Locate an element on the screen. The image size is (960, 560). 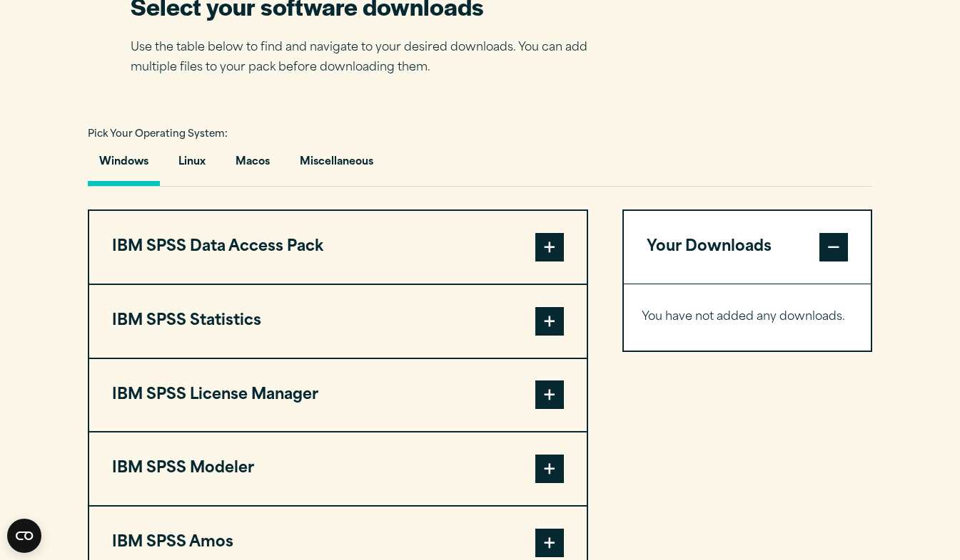
button: Your Downloads is located at coordinates (747, 247).